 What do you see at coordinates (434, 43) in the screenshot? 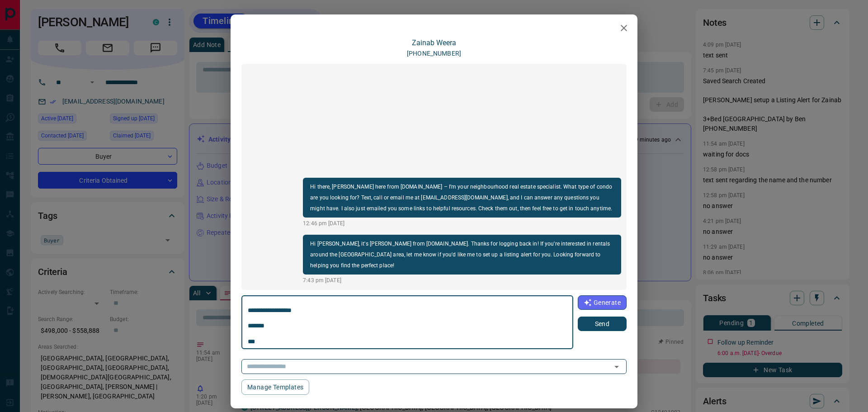
I see `a: Zainab Weera` at bounding box center [434, 43].